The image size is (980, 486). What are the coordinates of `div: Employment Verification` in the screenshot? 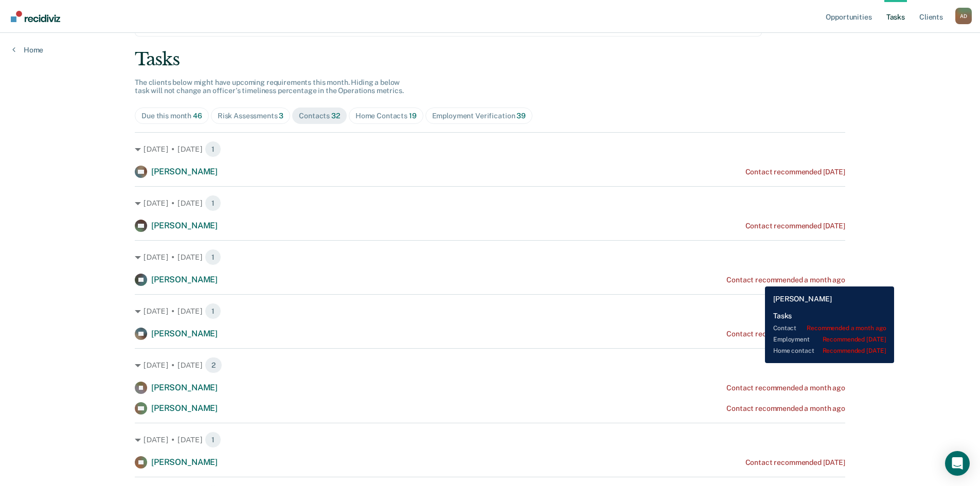 It's located at (479, 116).